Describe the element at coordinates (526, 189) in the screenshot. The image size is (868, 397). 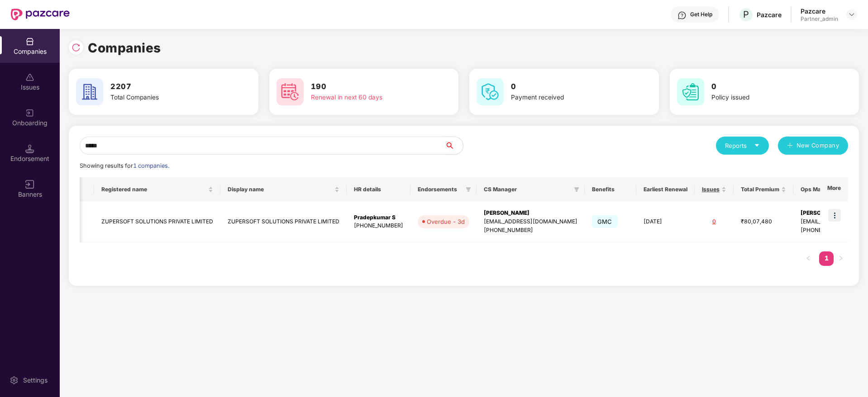
I see `span: CS Manager` at that location.